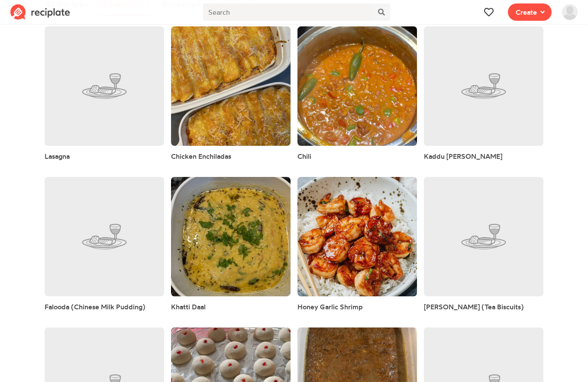  I want to click on a: Lasagna, so click(57, 156).